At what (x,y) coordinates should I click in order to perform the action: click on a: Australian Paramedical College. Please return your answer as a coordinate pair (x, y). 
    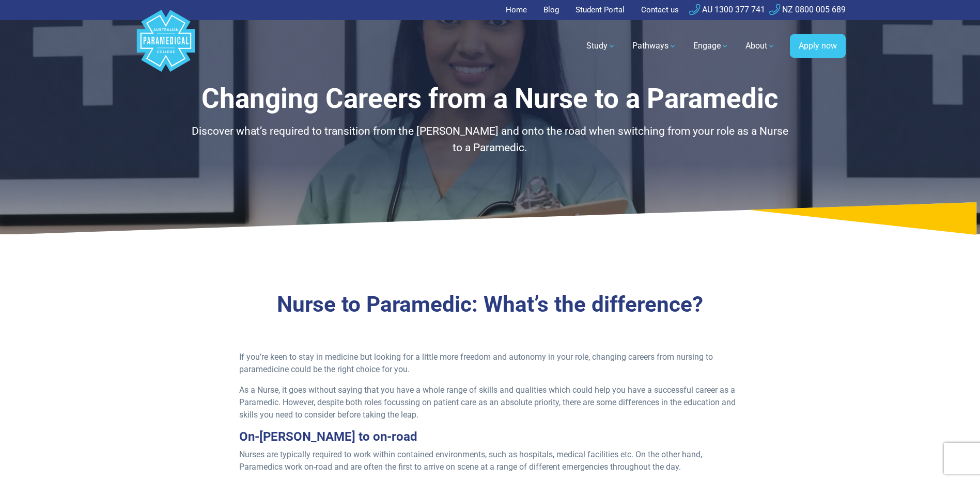
    Looking at the image, I should click on (166, 46).